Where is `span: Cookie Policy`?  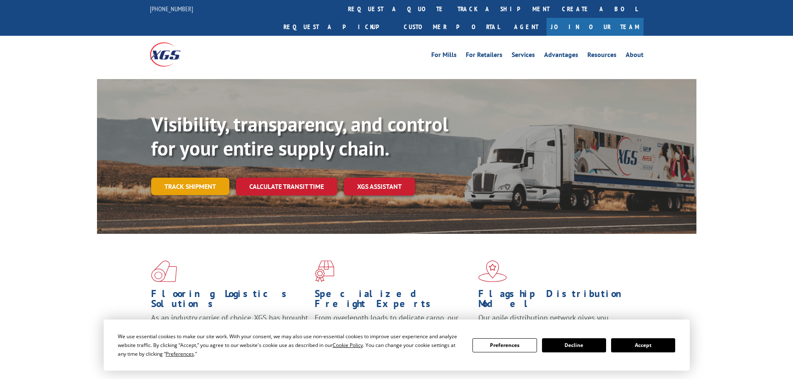 span: Cookie Policy is located at coordinates (348, 345).